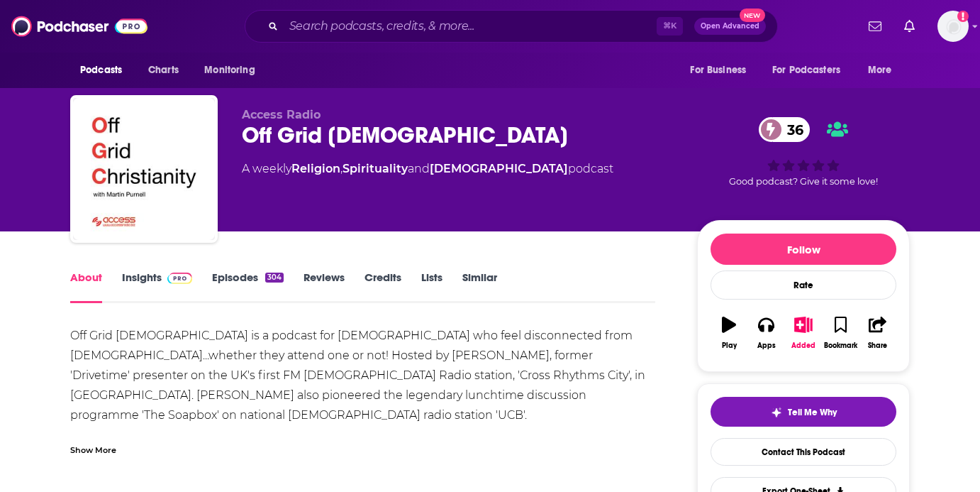 The width and height of the screenshot is (980, 492). I want to click on button: Show profile menu, so click(953, 26).